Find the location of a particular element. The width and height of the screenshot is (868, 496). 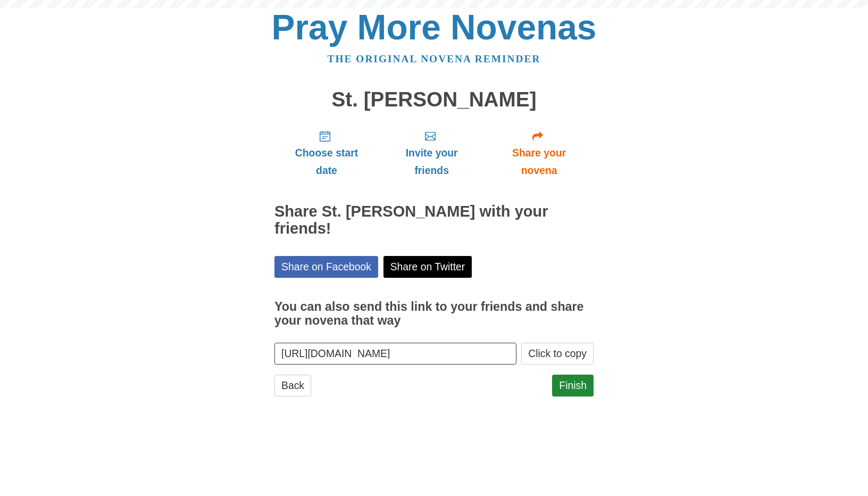

h3: You can also send this link to your friends and share your novena that way is located at coordinates (434, 313).